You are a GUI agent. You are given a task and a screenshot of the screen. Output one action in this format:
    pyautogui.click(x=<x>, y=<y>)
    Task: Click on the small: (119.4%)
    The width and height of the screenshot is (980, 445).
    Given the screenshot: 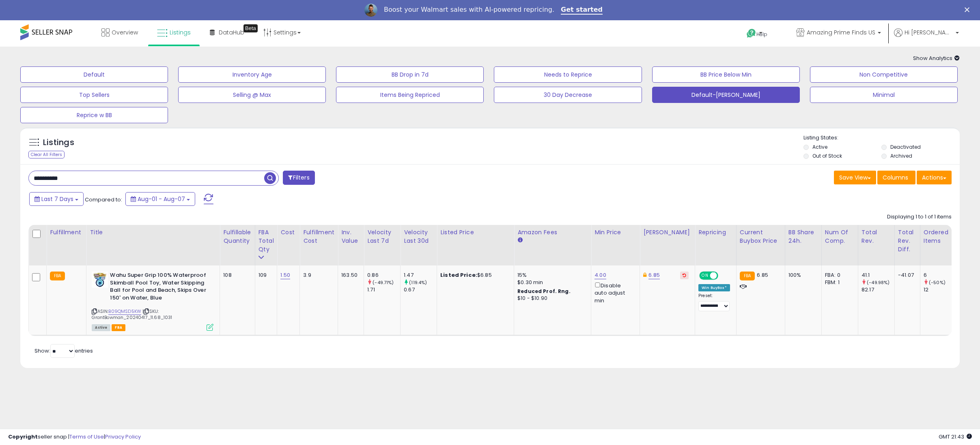 What is the action you would take?
    pyautogui.click(x=418, y=283)
    